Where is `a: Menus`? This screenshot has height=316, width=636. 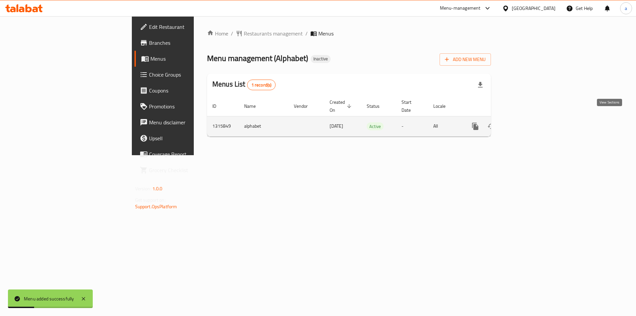
a: Menus is located at coordinates (186, 59).